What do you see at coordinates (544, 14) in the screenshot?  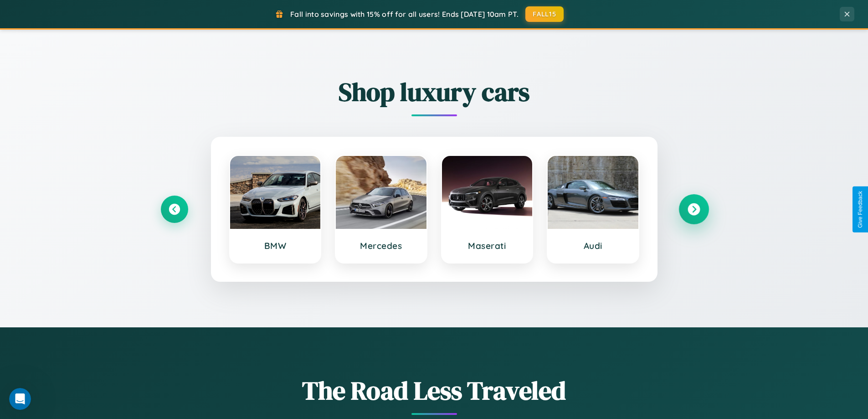 I see `button: FALL15` at bounding box center [544, 14].